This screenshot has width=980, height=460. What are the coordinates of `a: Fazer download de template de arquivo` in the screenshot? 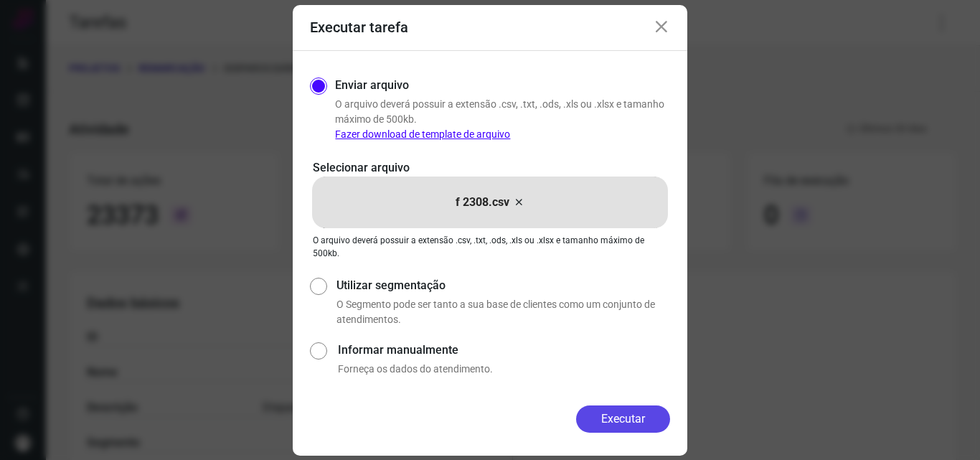 It's located at (422, 134).